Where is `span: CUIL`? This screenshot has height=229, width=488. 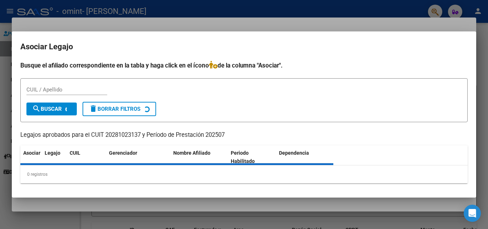
span: CUIL is located at coordinates (75, 153).